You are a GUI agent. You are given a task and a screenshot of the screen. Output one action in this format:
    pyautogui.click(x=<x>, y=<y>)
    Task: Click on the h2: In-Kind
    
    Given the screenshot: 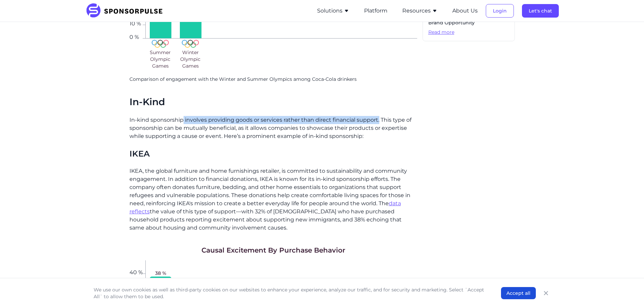 What is the action you would take?
    pyautogui.click(x=273, y=102)
    